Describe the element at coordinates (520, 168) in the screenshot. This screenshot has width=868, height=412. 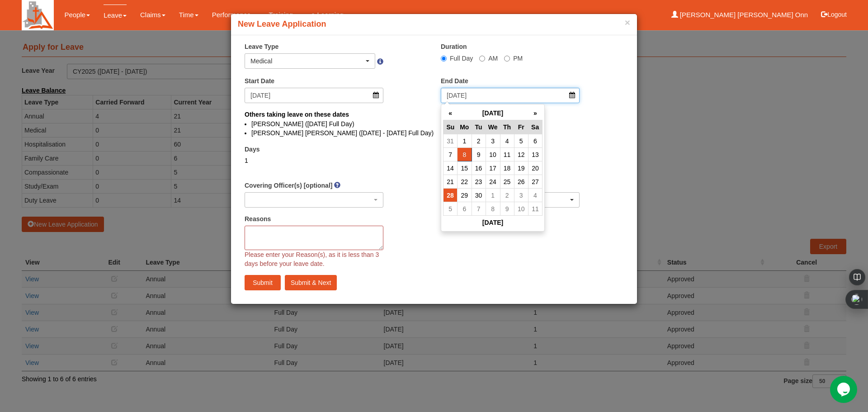
I see `td: 19` at that location.